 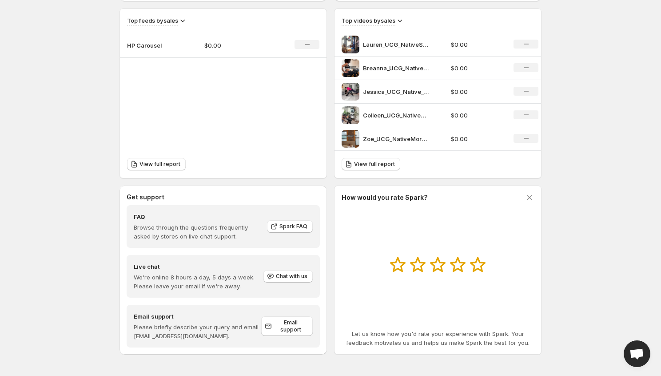 What do you see at coordinates (368, 20) in the screenshot?
I see `h3: Top videos by sales` at bounding box center [368, 20].